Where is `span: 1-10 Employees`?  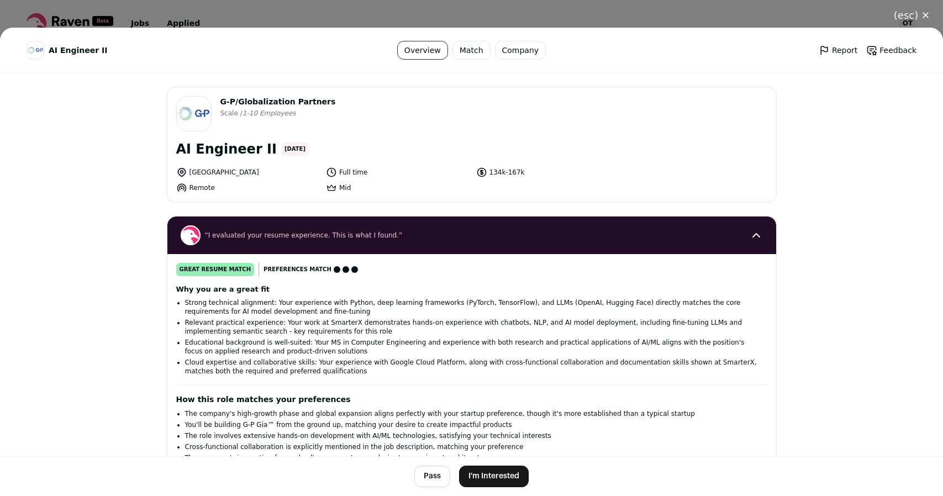 span: 1-10 Employees is located at coordinates (269, 113).